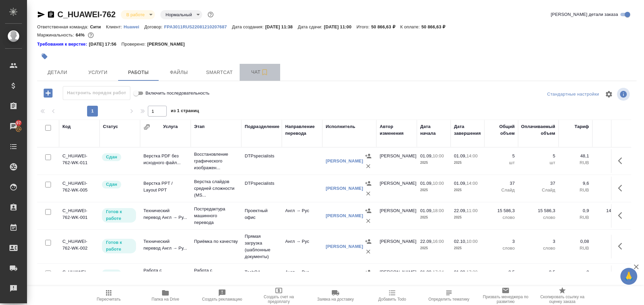 The height and width of the screenshot is (305, 644). Describe the element at coordinates (86, 14) in the screenshot. I see `a: C_HUAWEI-762` at that location.